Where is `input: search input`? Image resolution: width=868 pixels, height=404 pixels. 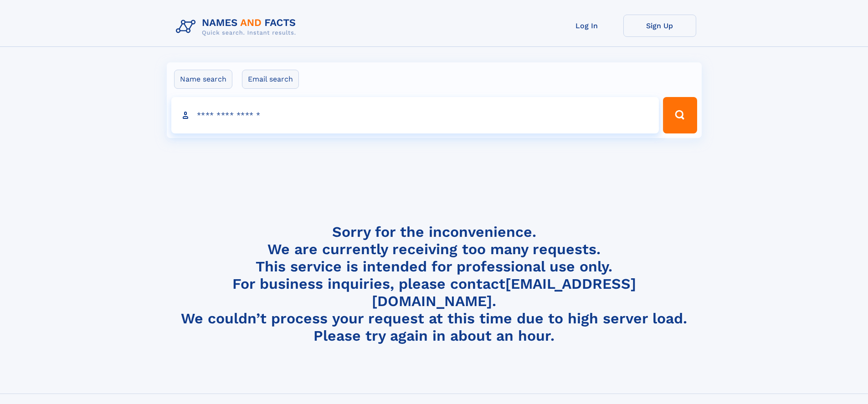 input: search input is located at coordinates (415, 115).